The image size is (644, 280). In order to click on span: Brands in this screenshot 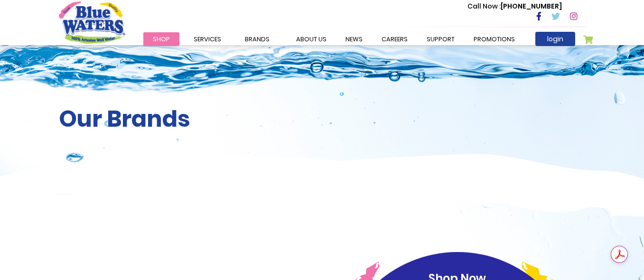, I will do `click(257, 39)`.